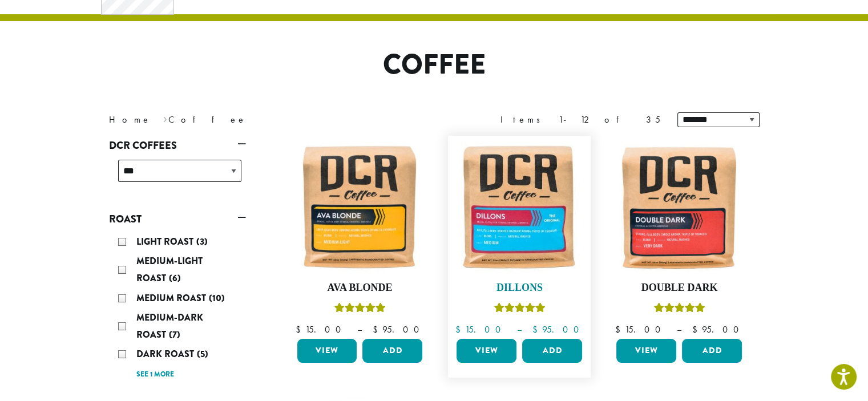 The height and width of the screenshot is (401, 868). Describe the element at coordinates (360, 238) in the screenshot. I see `a: Ava BlondeRated 5.00 out of 5` at that location.